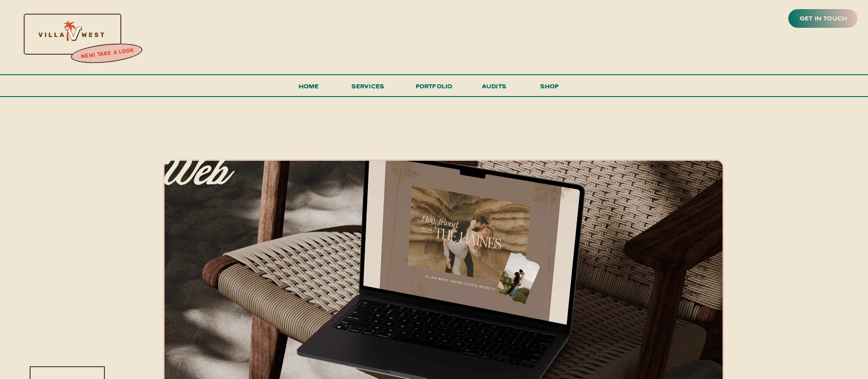 The width and height of the screenshot is (868, 379). What do you see at coordinates (824, 19) in the screenshot?
I see `h3: get in touch` at bounding box center [824, 19].